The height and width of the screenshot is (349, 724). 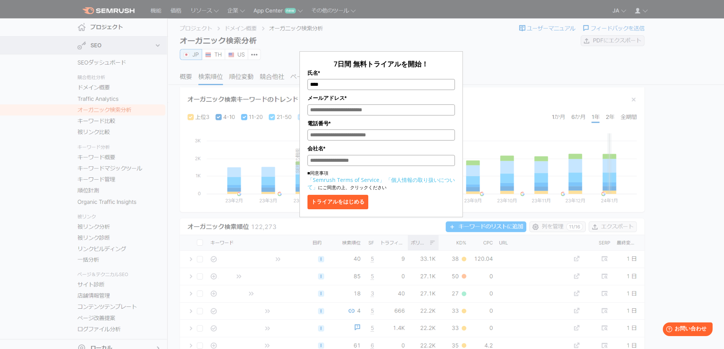 I want to click on p: ■同意事項 にご同意の上、クリックください, so click(x=381, y=181).